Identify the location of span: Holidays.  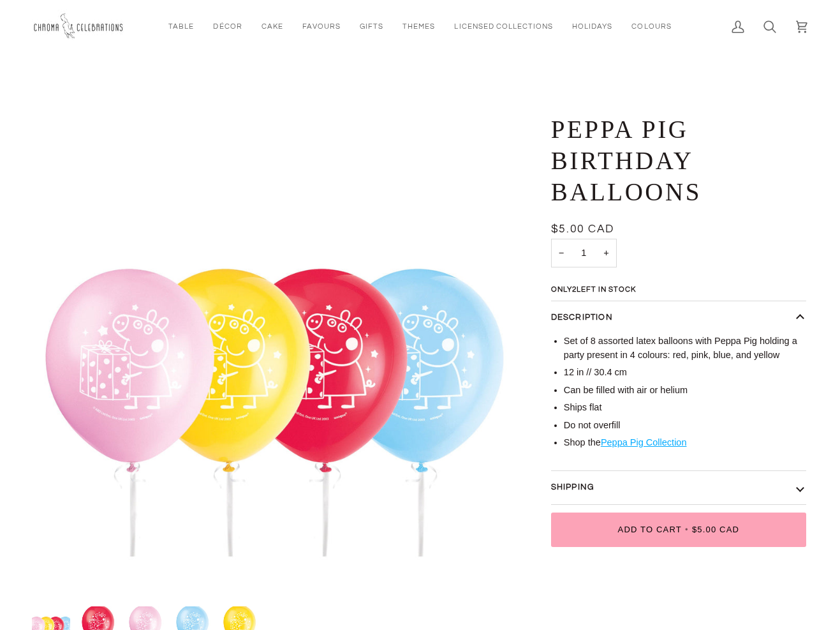
(592, 26).